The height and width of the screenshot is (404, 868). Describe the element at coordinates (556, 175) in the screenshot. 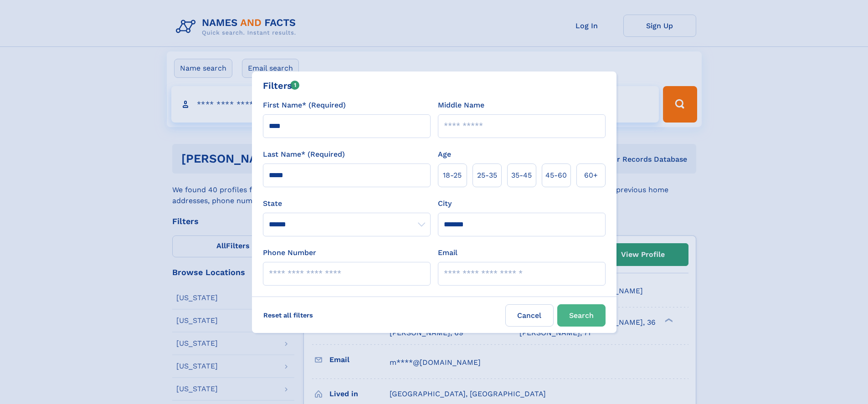

I see `span: 45‑60` at that location.